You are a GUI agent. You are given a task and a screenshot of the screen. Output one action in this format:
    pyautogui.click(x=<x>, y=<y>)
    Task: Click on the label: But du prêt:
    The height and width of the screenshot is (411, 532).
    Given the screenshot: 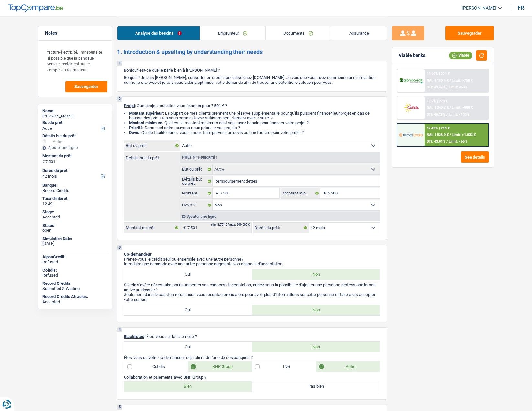 What is the action you would take?
    pyautogui.click(x=74, y=122)
    